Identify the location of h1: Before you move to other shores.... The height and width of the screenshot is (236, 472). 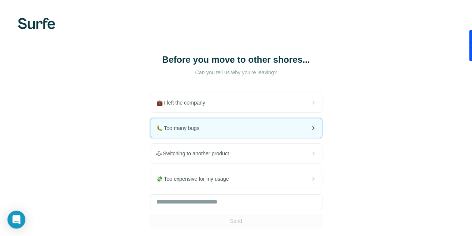
(236, 60).